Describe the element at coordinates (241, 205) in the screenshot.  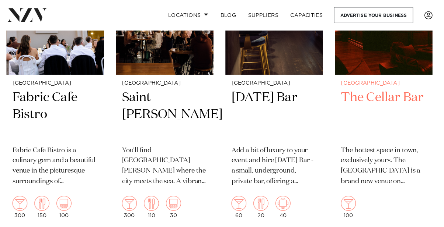
I see `div: 60` at that location.